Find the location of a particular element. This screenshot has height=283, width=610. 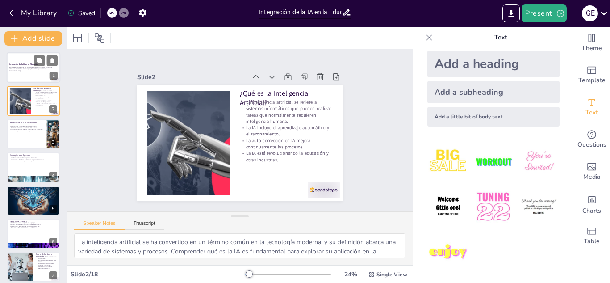

p: Implementación de chatbots para resolver dudas. is located at coordinates (33, 158).